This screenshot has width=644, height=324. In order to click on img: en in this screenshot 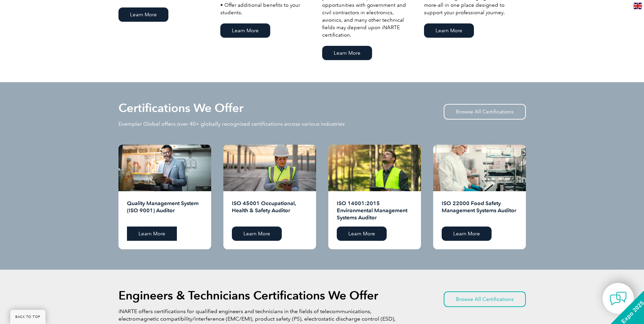, I will do `click(638, 6)`.